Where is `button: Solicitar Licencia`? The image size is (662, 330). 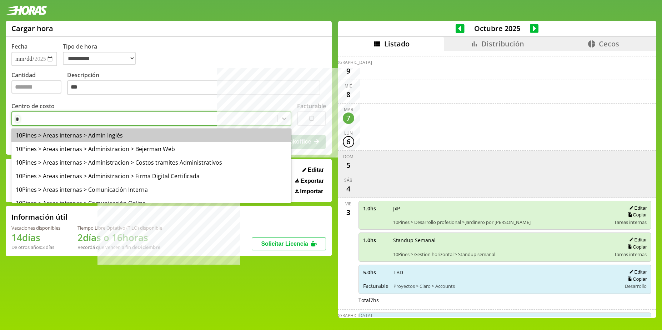 button: Solicitar Licencia is located at coordinates (289, 244).